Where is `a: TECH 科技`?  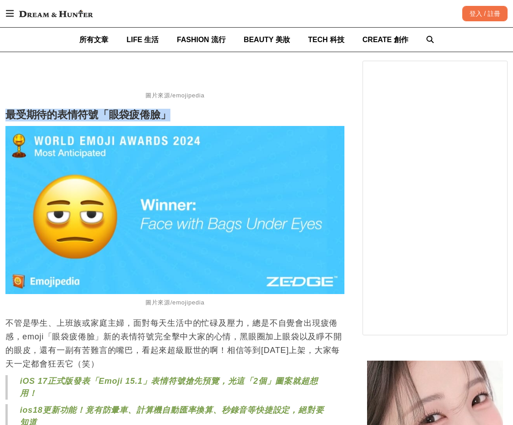 a: TECH 科技 is located at coordinates (326, 39).